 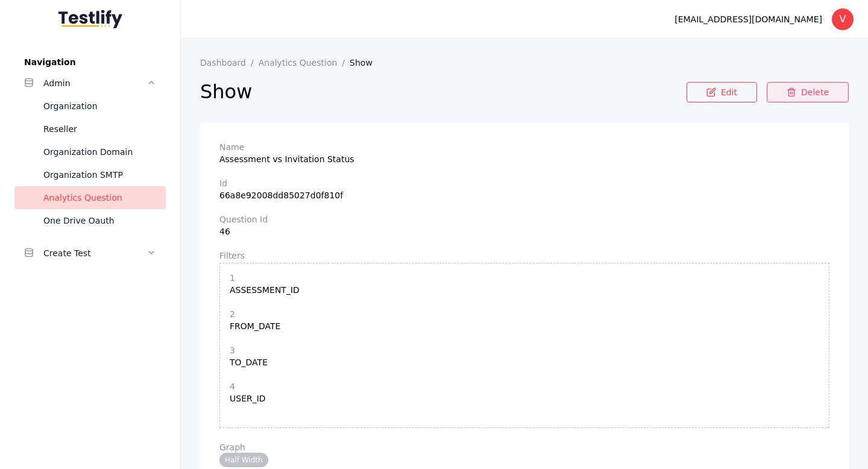 I want to click on a: Dashboard, so click(x=230, y=62).